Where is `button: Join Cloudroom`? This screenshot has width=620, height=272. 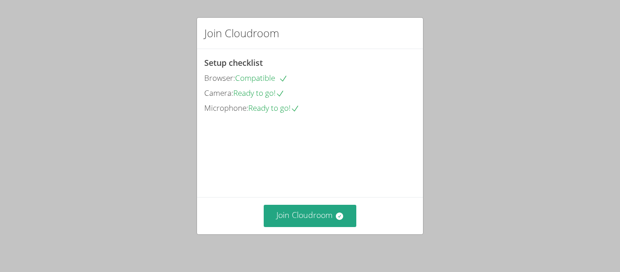 button: Join Cloudroom is located at coordinates (310, 216).